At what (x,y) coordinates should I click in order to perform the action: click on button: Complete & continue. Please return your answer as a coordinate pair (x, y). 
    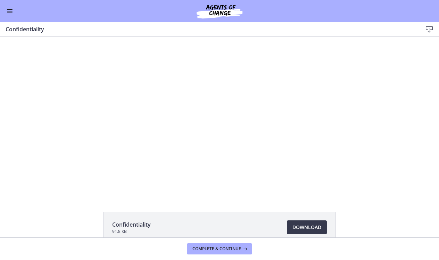
    Looking at the image, I should click on (219, 248).